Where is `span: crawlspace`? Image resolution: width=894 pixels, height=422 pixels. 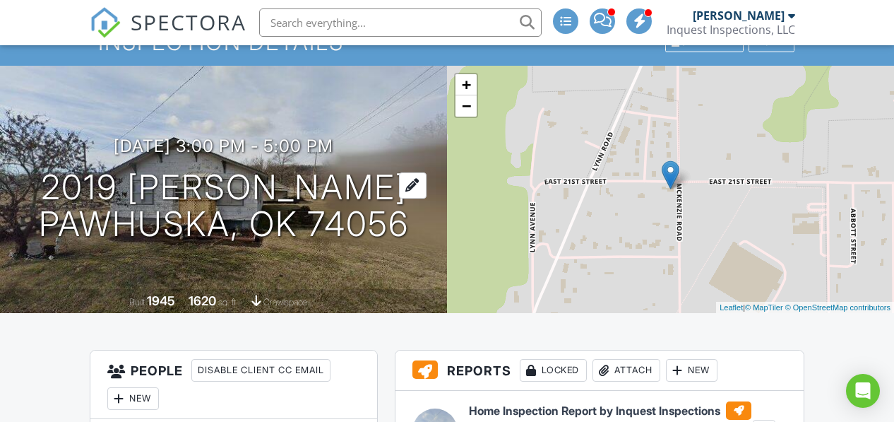 span: crawlspace is located at coordinates (285, 302).